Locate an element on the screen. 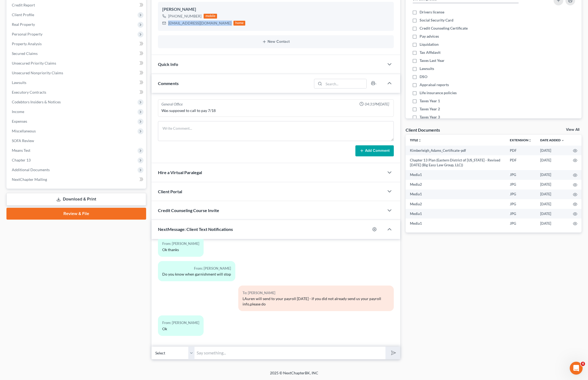 The width and height of the screenshot is (588, 380). span: Executory Contracts is located at coordinates (29, 92).